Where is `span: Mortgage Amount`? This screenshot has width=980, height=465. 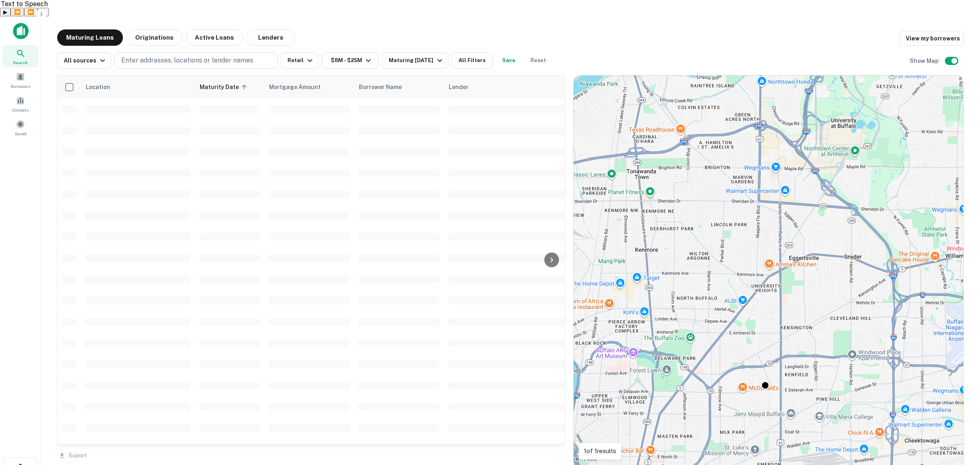 span: Mortgage Amount is located at coordinates (300, 87).